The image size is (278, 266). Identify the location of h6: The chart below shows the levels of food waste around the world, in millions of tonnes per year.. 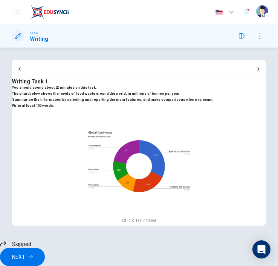
(139, 94).